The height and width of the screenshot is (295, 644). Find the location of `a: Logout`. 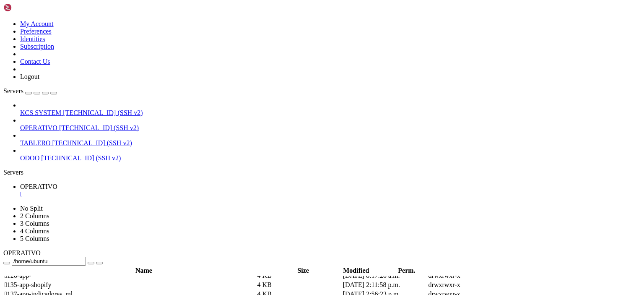

a: Logout is located at coordinates (30, 76).